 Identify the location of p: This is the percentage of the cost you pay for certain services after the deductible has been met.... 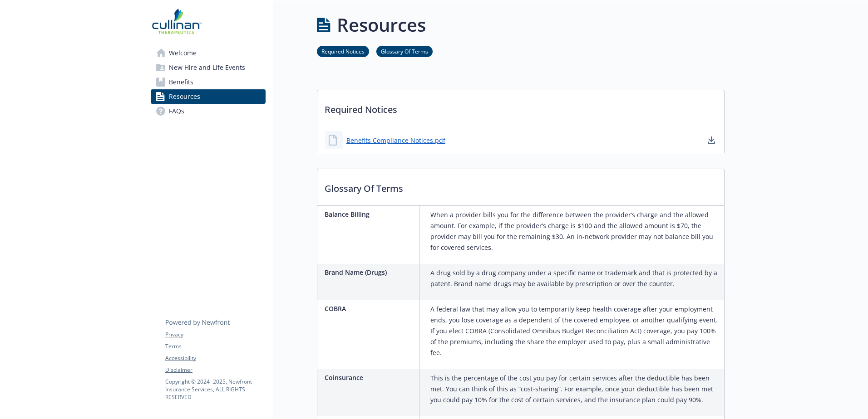
(575, 389).